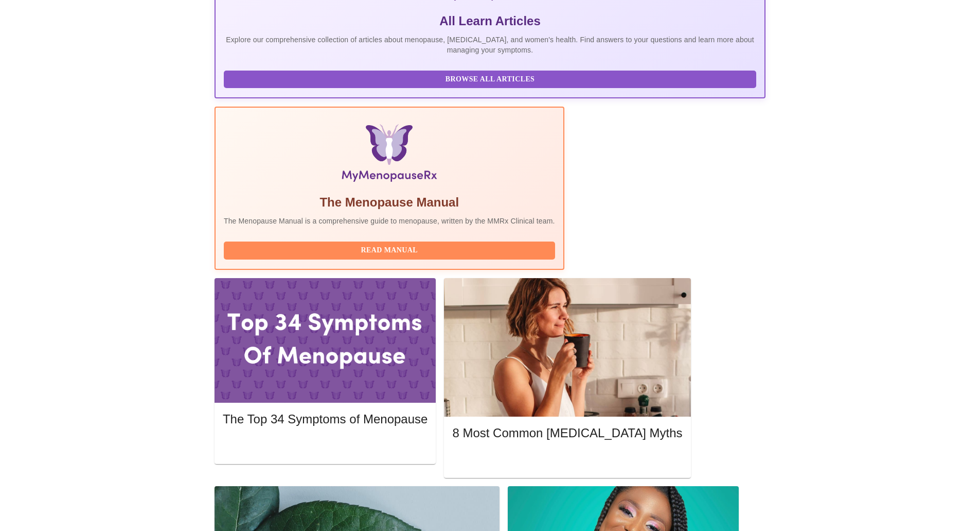  I want to click on span: Browse All Articles, so click(490, 80).